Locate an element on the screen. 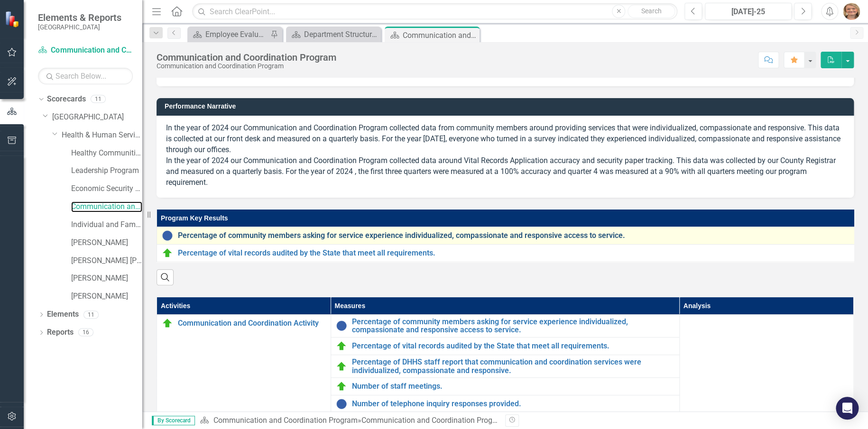  div: In the year of 2024 our Communication and Coordination Program collected data around Vital Record... is located at coordinates (505, 171).